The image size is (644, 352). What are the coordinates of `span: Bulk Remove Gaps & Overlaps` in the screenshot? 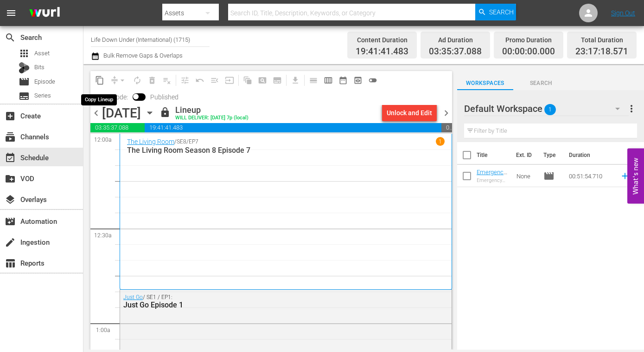 It's located at (142, 55).